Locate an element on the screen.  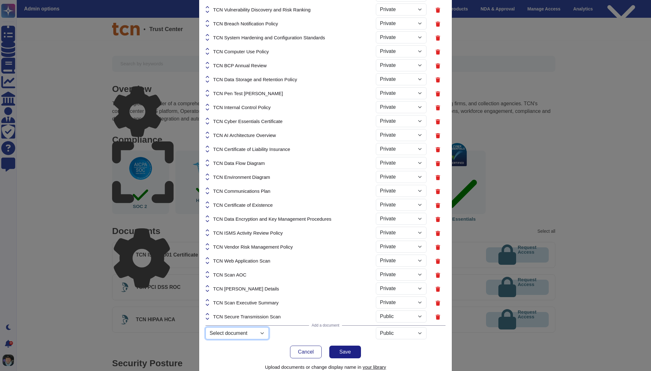
span: TCN Scan Executive Summary is located at coordinates (246, 302).